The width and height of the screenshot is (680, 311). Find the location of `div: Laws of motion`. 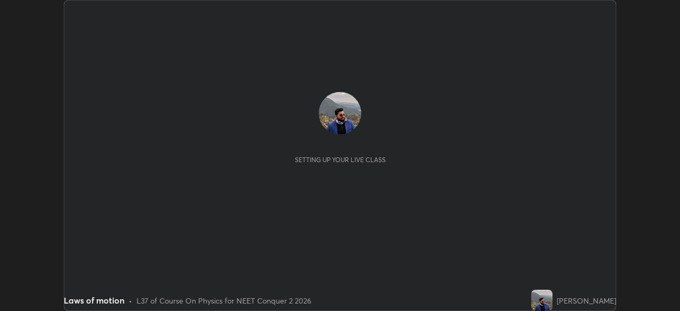

div: Laws of motion is located at coordinates (94, 300).